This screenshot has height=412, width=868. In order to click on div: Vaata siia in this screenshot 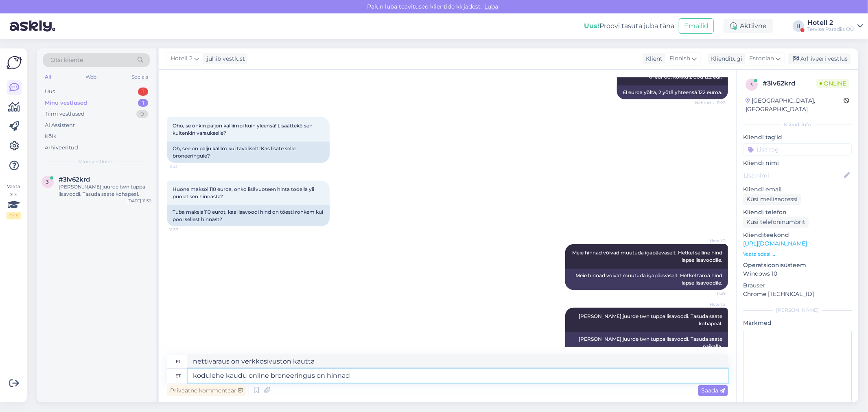, I will do `click(13, 201)`.